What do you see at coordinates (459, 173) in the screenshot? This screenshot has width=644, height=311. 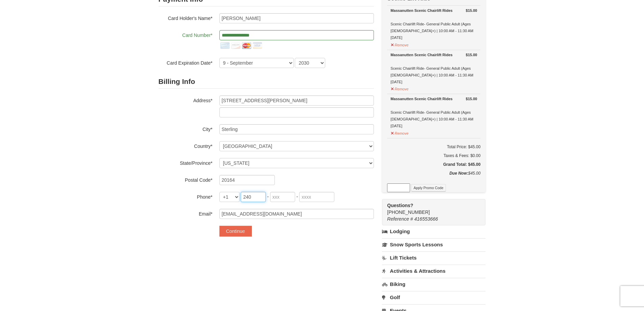 I see `strong: Due Now:` at bounding box center [459, 173].